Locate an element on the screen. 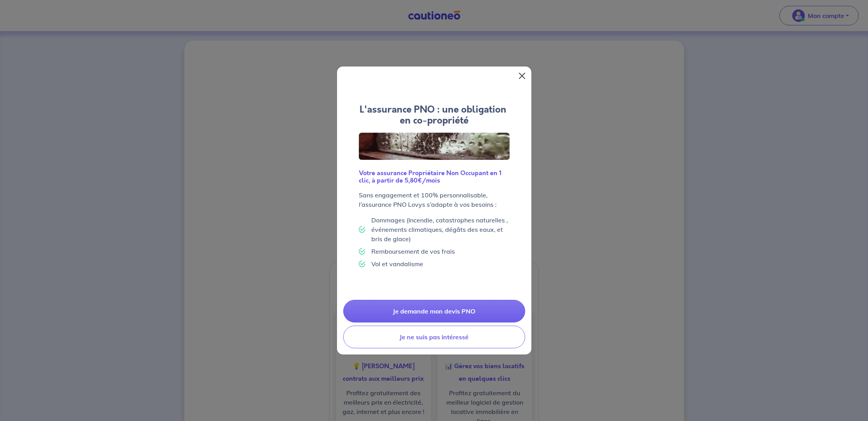 Image resolution: width=868 pixels, height=421 pixels. p: Remboursement de vos frais is located at coordinates (414, 251).